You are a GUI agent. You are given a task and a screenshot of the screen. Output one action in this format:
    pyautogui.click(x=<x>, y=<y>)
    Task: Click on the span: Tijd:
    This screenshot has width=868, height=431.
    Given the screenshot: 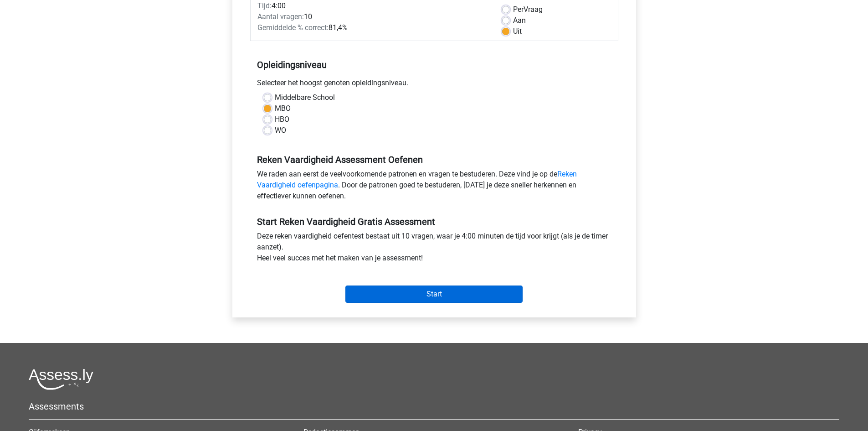 What is the action you would take?
    pyautogui.click(x=264, y=5)
    